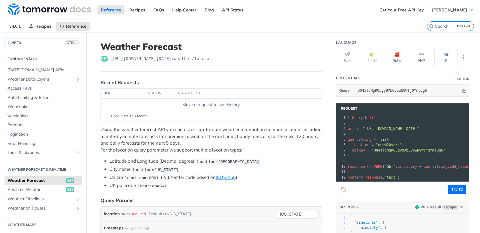 Image resolution: width=480 pixels, height=233 pixels. I want to click on div: 6, so click(342, 145).